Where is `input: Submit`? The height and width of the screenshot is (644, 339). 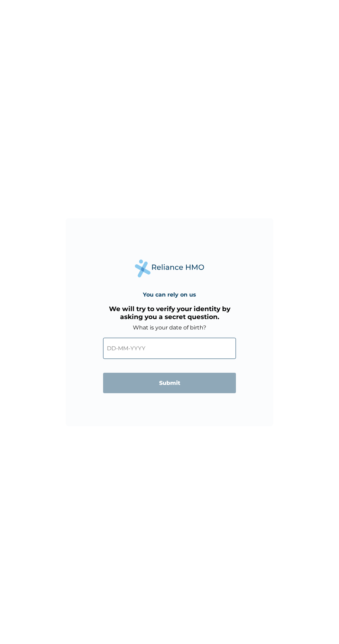
input: Submit is located at coordinates (170, 383).